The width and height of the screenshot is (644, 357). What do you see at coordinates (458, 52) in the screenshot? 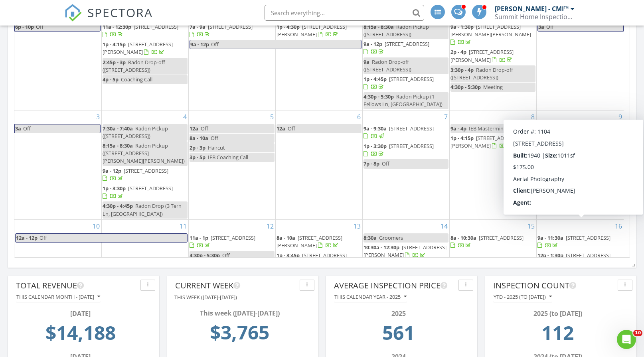
I see `span: 2p - 4p` at bounding box center [458, 52].